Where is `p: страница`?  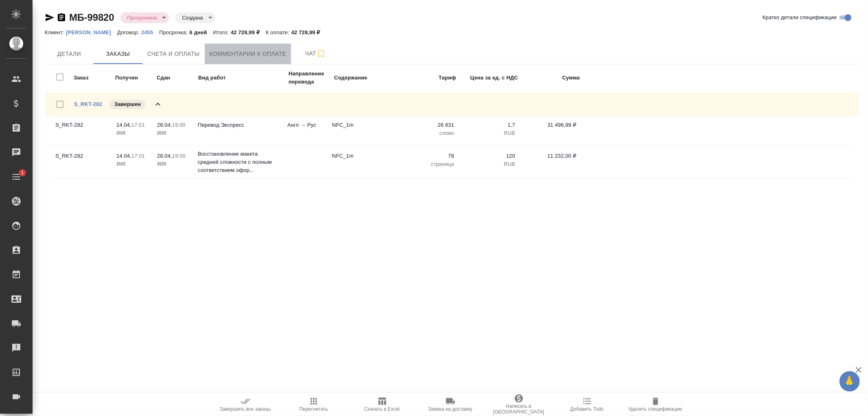 p: страница is located at coordinates (428, 164).